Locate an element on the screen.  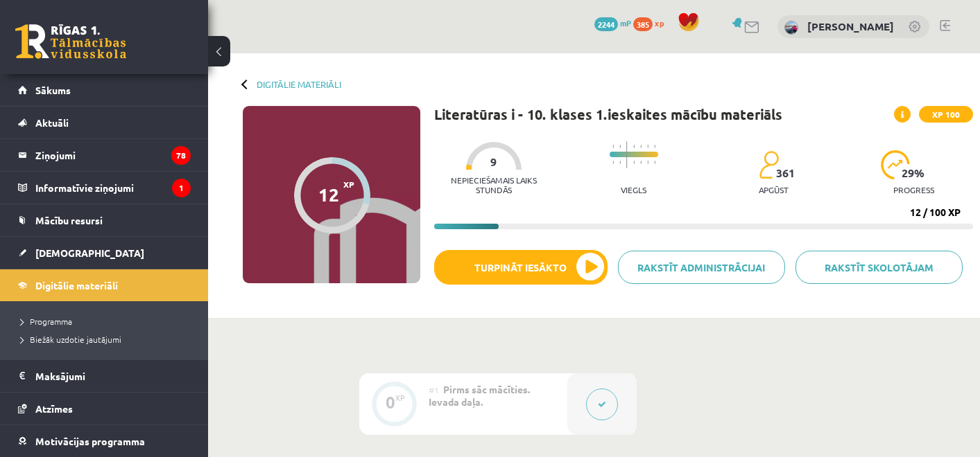
span: 385 is located at coordinates (643, 24).